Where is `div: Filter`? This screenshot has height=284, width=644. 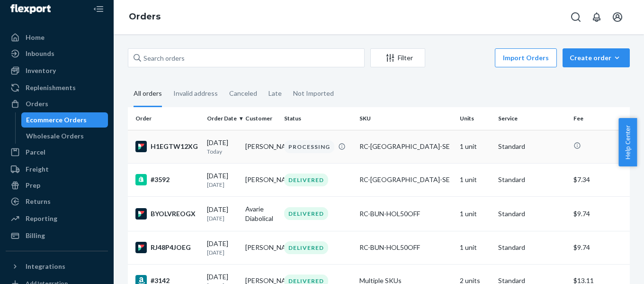
div: Filter is located at coordinates (398, 58).